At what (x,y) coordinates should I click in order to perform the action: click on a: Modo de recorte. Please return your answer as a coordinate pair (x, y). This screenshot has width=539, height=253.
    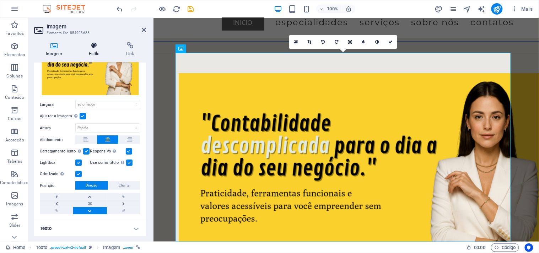
    Looking at the image, I should click on (309, 42).